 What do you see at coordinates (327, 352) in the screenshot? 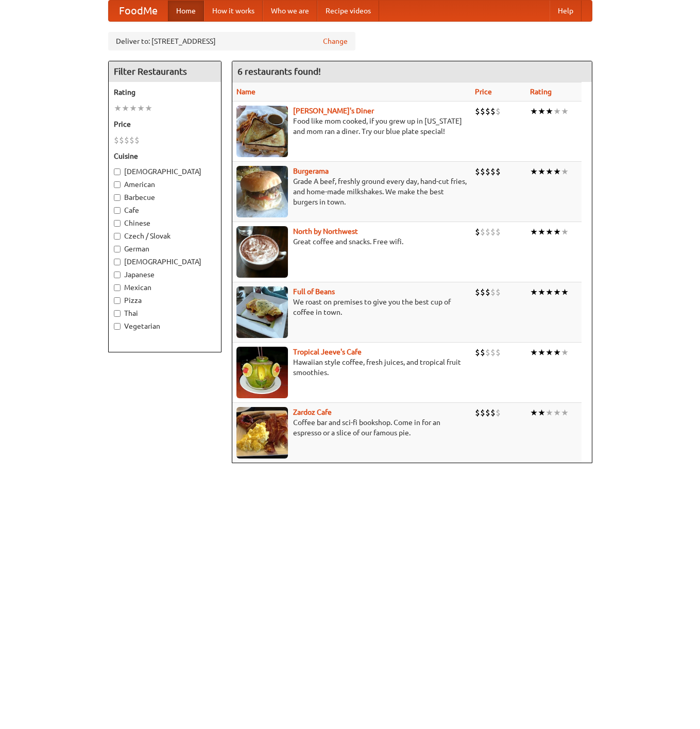
I see `b: Tropical Jeeve's Cafe` at bounding box center [327, 352].